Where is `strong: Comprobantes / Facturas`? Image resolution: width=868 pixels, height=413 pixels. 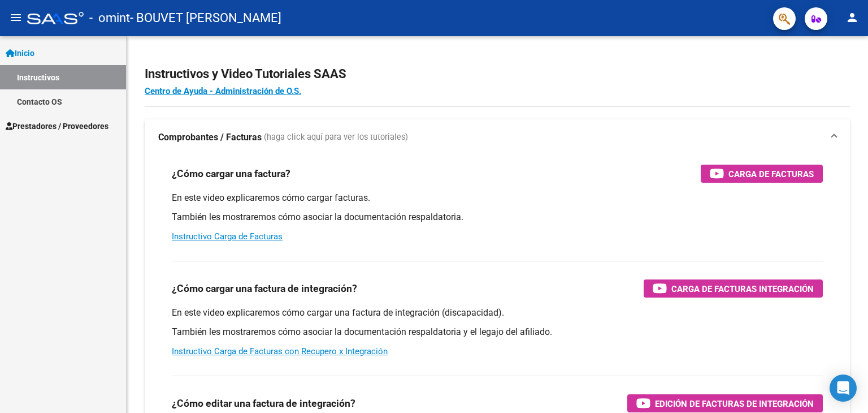 strong: Comprobantes / Facturas is located at coordinates (210, 137).